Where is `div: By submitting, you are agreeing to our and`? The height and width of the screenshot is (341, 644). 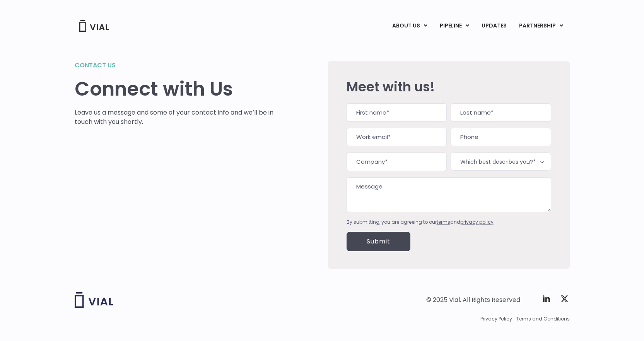
div: By submitting, you are agreeing to our and is located at coordinates (448, 223).